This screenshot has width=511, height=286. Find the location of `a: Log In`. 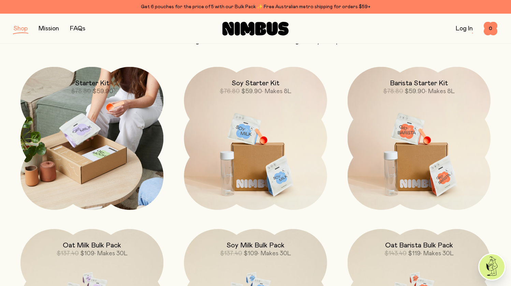

a: Log In is located at coordinates (465, 29).